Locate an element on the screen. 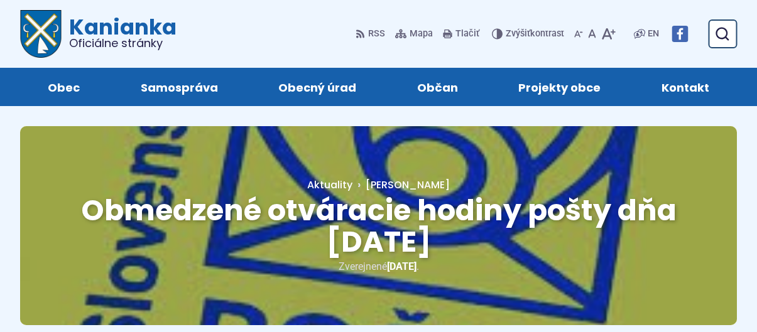  span: Obecný úrad is located at coordinates (317, 87).